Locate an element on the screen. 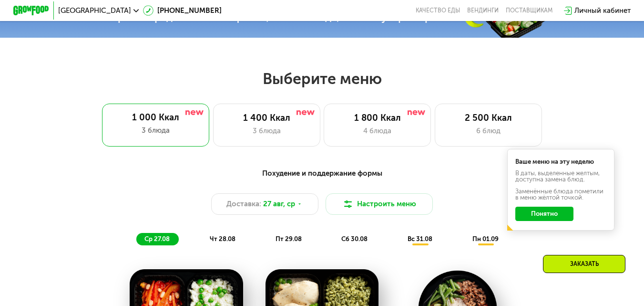 The image size is (644, 306). div: Заменённые блюда пометили в меню жёлтой точкой. is located at coordinates (560, 194).